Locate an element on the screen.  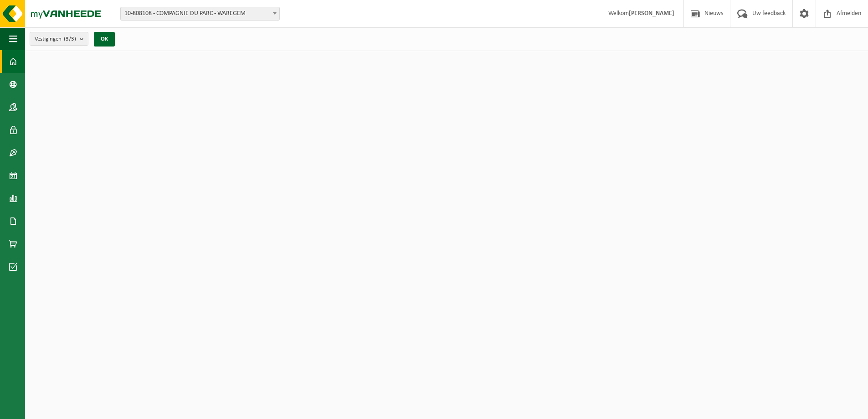
count: (3/3) is located at coordinates (70, 39).